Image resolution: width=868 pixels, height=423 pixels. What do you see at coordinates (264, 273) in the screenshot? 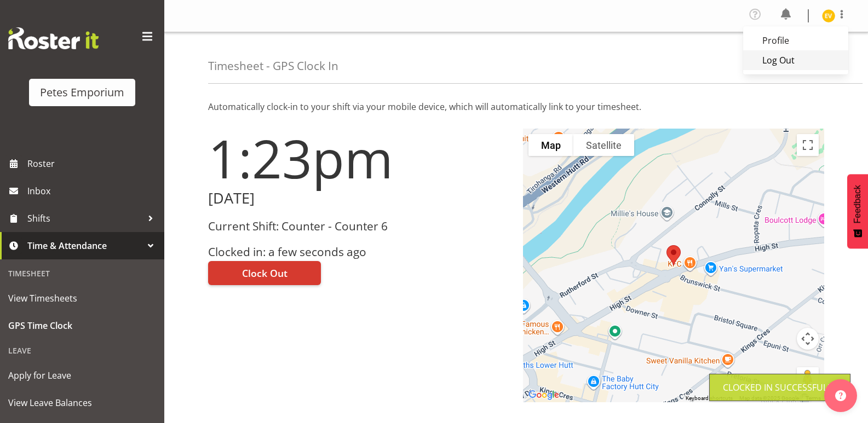
I see `span: Clock Out` at bounding box center [264, 273].